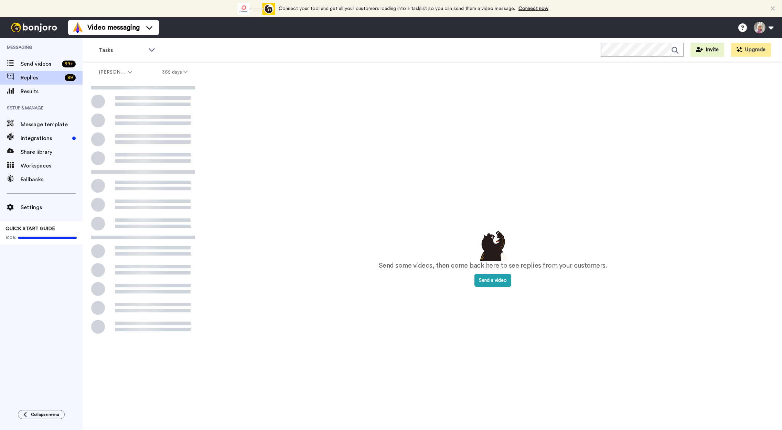  I want to click on img: bj-logo-header-white.svg, so click(34, 28).